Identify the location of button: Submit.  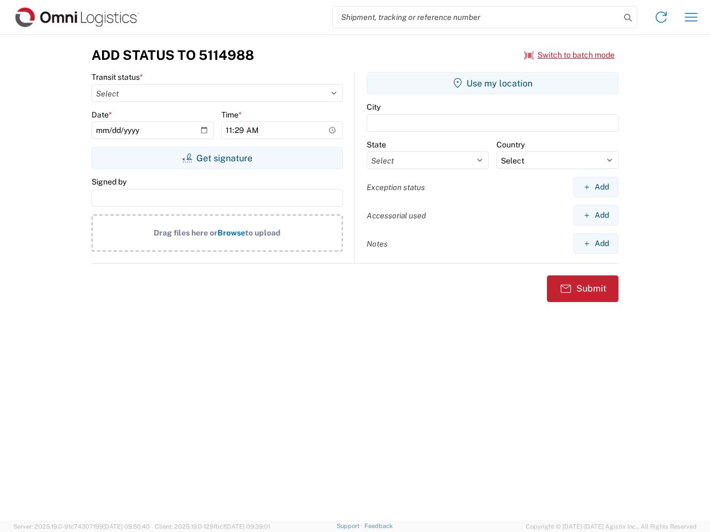
(582, 289).